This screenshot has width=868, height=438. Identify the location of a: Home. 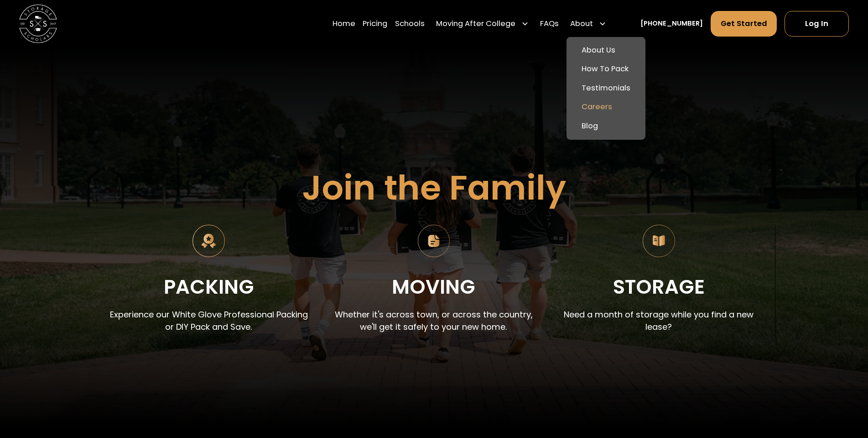
(344, 24).